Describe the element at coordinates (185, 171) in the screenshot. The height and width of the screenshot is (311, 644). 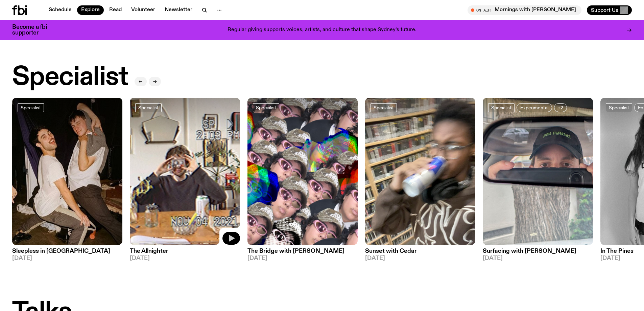
I see `img: Jasper Craig Adams holds a vintage camera to his eye, obscuring his face. He is wearing a grey ju...` at that location.